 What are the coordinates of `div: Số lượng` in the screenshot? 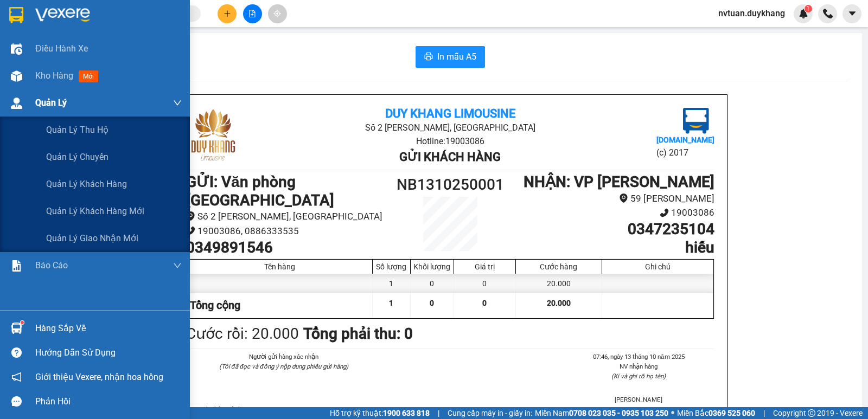 It's located at (391, 267).